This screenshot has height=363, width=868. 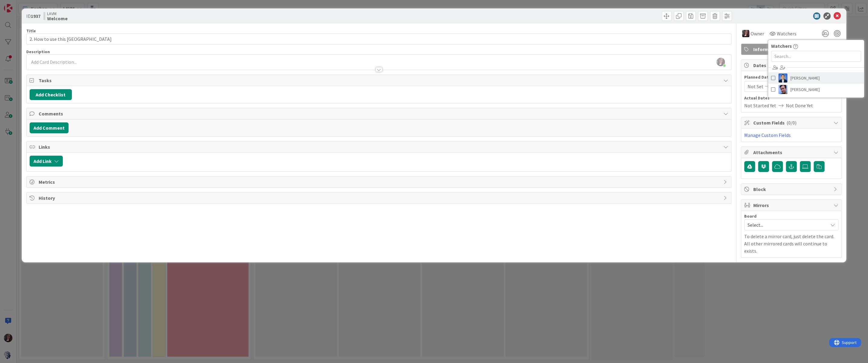 What do you see at coordinates (792, 189) in the screenshot?
I see `span: Block` at bounding box center [792, 189].